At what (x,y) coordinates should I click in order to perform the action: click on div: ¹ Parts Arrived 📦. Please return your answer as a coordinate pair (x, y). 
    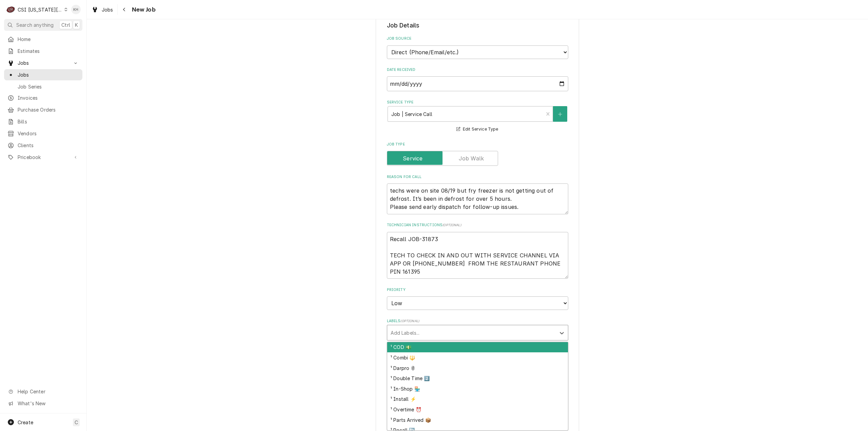
    Looking at the image, I should click on (478, 420).